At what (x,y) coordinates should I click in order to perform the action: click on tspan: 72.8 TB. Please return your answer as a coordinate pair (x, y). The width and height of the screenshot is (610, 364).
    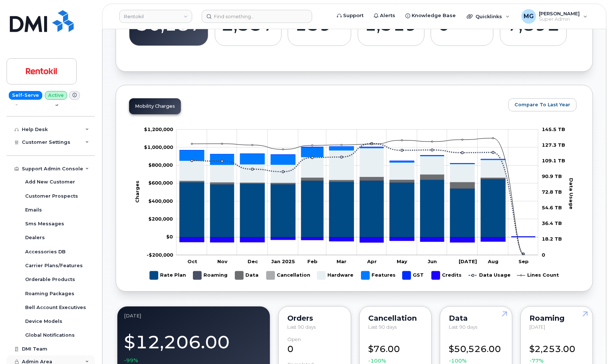
    Looking at the image, I should click on (551, 192).